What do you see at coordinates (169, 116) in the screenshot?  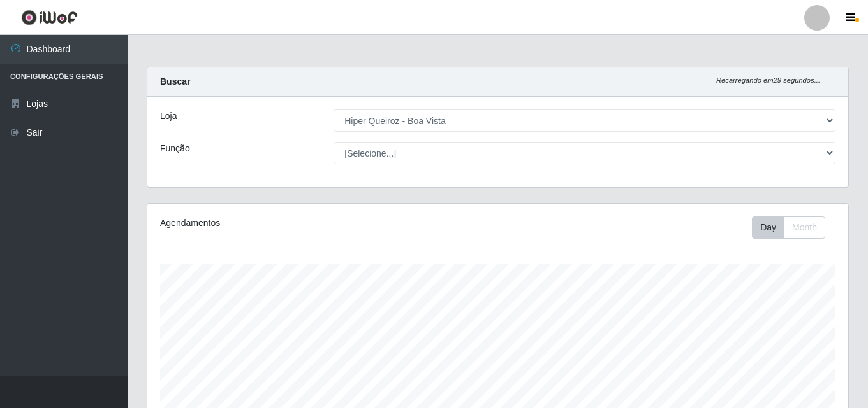 I see `label: Loja` at bounding box center [169, 116].